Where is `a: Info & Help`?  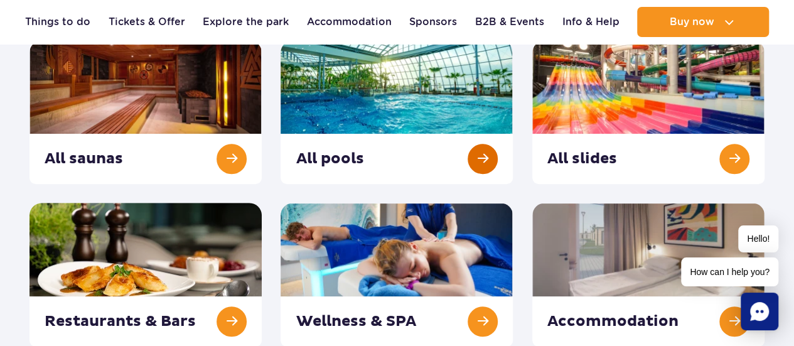
a: Info & Help is located at coordinates (590, 22).